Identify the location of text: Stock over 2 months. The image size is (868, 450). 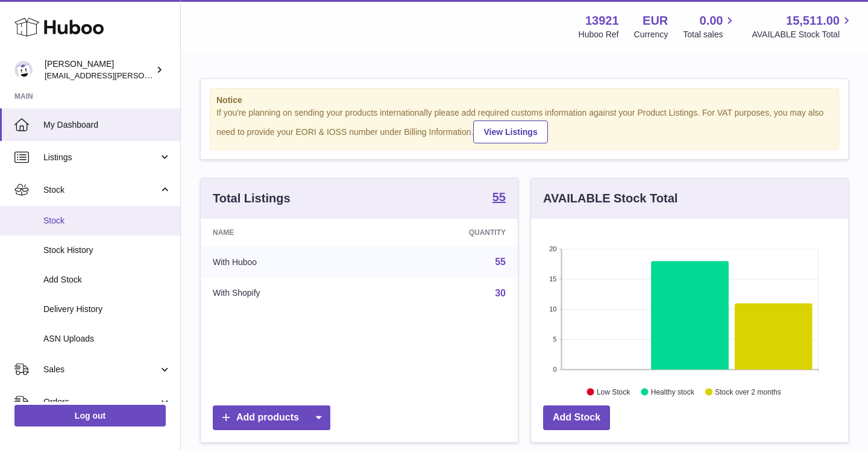
(747, 392).